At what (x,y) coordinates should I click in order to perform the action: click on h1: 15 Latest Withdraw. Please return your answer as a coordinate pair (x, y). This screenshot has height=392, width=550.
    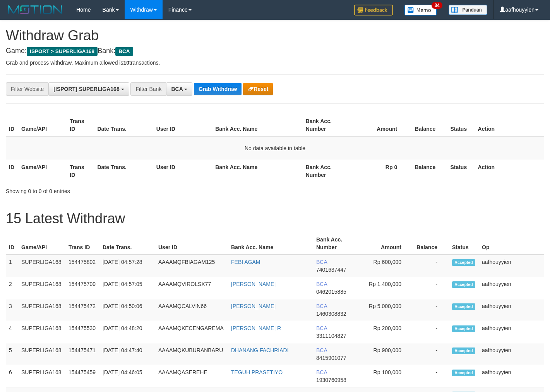
    Looking at the image, I should click on (275, 218).